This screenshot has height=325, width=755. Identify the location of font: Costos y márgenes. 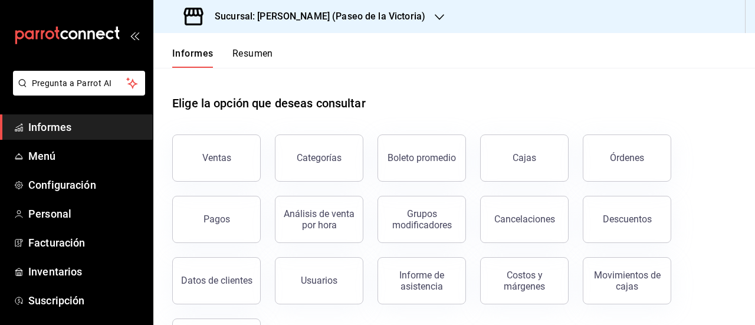
(524, 281).